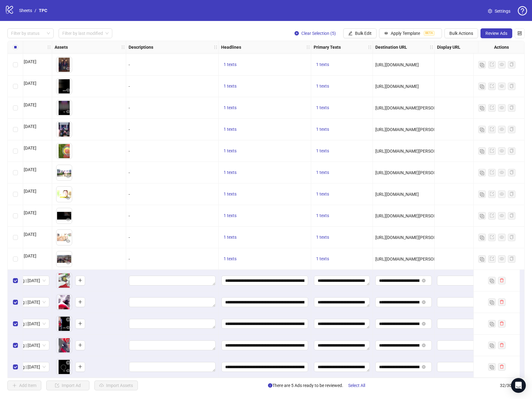  I want to click on div: Select row 22, so click(15, 151).